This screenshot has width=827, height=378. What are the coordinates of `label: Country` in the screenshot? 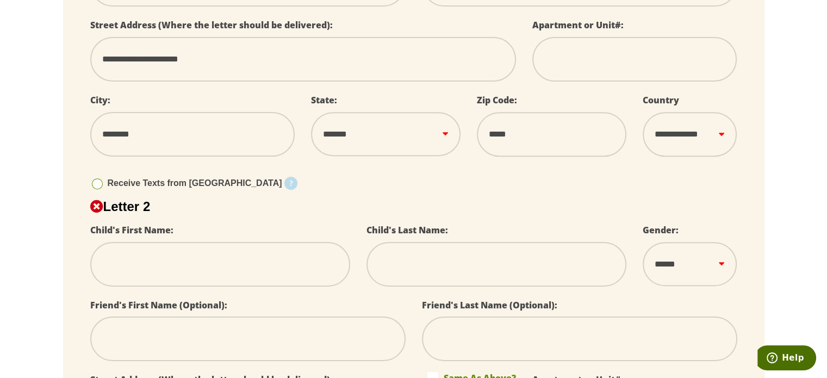 It's located at (660, 100).